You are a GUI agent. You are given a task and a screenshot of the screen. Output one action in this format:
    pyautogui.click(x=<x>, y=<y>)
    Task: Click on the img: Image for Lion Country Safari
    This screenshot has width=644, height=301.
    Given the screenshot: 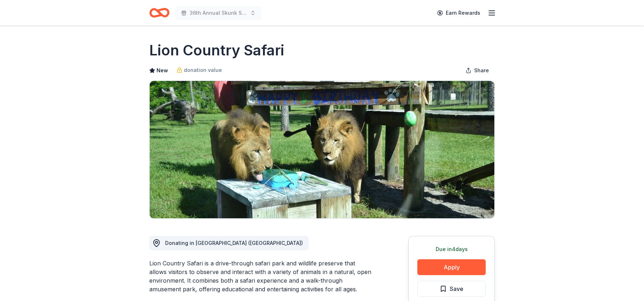 What is the action you would take?
    pyautogui.click(x=322, y=150)
    